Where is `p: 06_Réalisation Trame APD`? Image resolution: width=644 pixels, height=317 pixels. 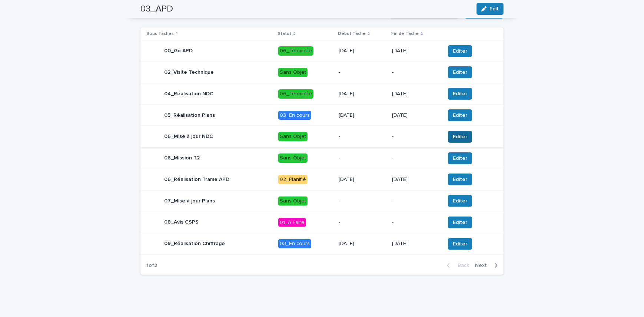
p: 06_Réalisation Trame APD is located at coordinates (197, 180).